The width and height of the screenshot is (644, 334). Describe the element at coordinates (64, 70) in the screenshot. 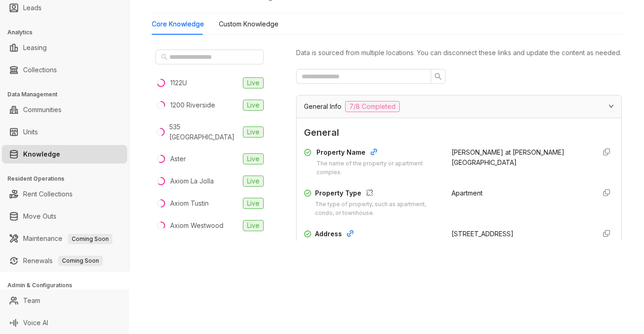

I see `li: Collections` at that location.